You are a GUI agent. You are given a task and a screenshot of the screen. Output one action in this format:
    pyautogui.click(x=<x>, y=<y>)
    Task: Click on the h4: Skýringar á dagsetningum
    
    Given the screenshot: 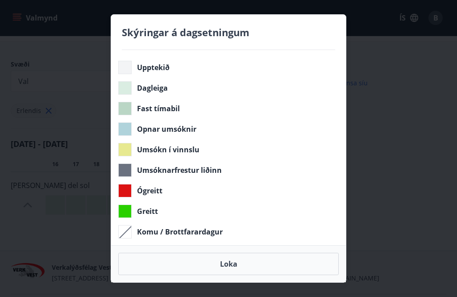 What is the action you would take?
    pyautogui.click(x=228, y=32)
    